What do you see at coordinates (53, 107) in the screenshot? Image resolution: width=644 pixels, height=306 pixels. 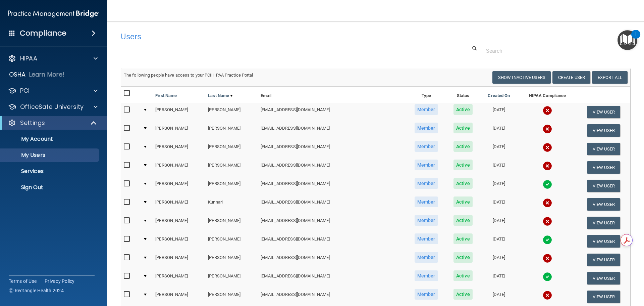 I see `a: OfficeSafe University` at bounding box center [53, 107].